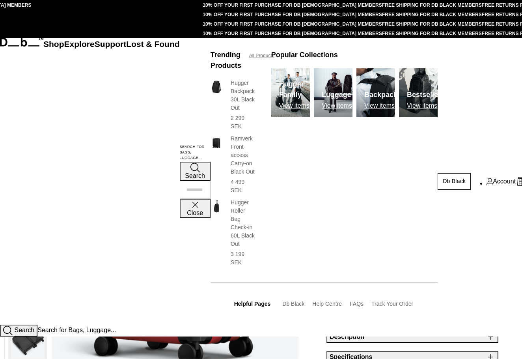 This screenshot has width=522, height=359. I want to click on a: Db Luggage View items, so click(333, 93).